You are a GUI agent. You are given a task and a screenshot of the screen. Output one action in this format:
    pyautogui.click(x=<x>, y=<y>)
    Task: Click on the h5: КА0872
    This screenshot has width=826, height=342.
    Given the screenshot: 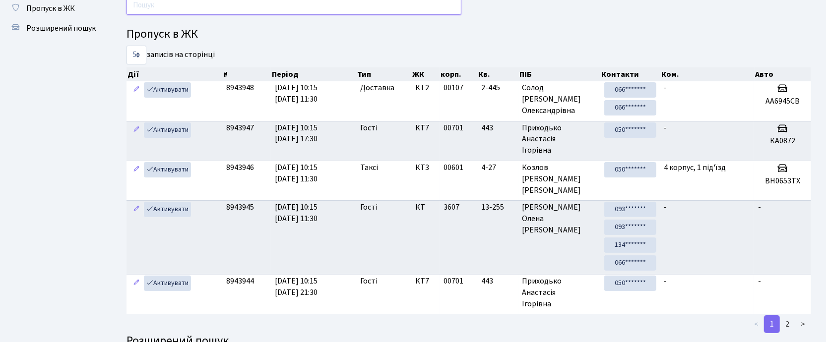 What is the action you would take?
    pyautogui.click(x=782, y=141)
    